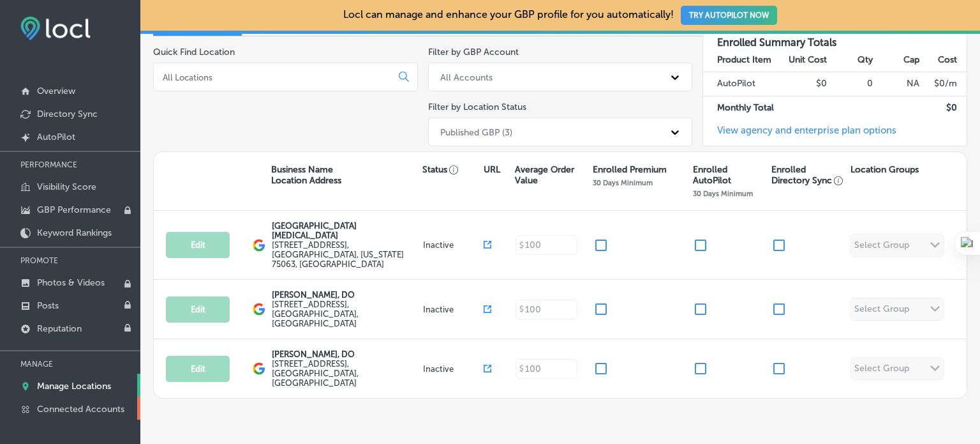  Describe the element at coordinates (850, 83) in the screenshot. I see `td: 0` at that location.